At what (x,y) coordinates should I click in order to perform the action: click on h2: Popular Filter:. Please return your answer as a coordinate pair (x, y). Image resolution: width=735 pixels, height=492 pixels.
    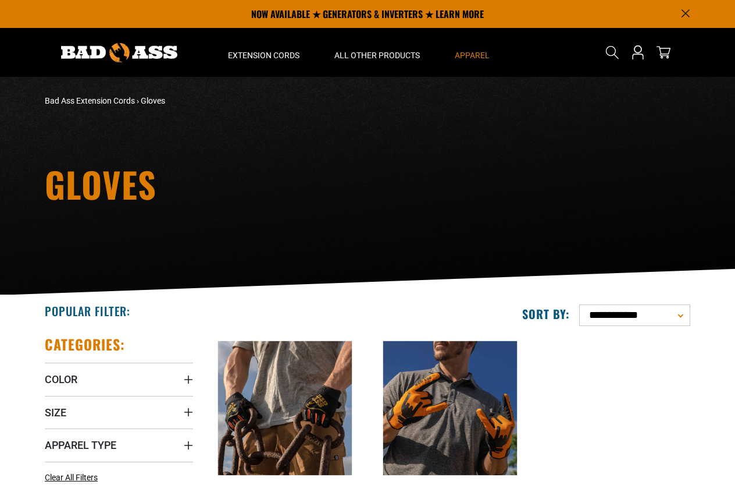
    Looking at the image, I should click on (87, 311).